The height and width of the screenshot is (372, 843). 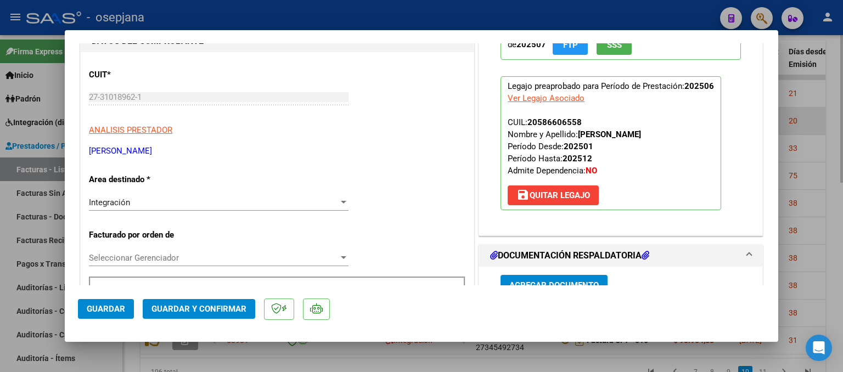 I want to click on strong: 202512, so click(x=578, y=159).